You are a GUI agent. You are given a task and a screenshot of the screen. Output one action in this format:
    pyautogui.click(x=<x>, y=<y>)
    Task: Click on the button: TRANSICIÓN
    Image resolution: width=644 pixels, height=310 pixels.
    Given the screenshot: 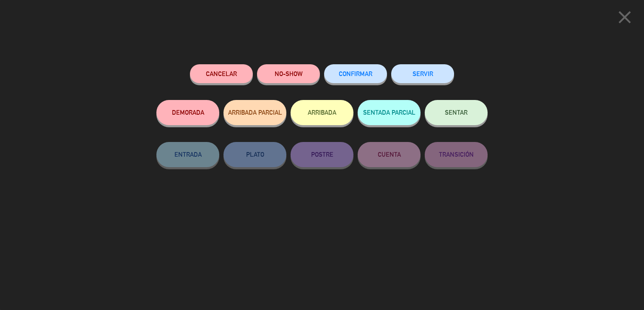 What is the action you would take?
    pyautogui.click(x=456, y=154)
    